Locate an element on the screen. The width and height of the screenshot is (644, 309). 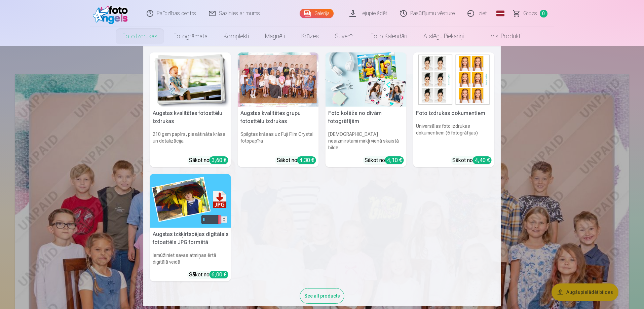
h5: Foto izdrukas dokumentiem is located at coordinates (454, 113).